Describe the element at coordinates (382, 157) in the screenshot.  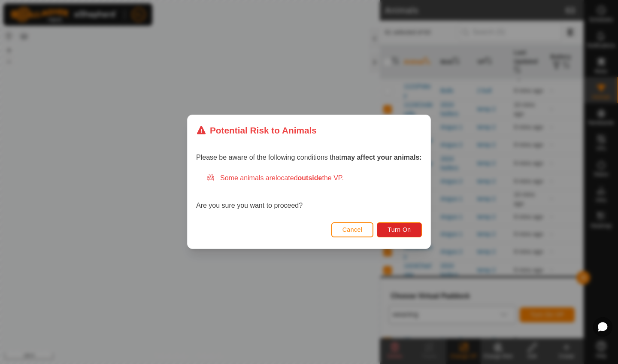
I see `strong: may affect your animals:` at that location.